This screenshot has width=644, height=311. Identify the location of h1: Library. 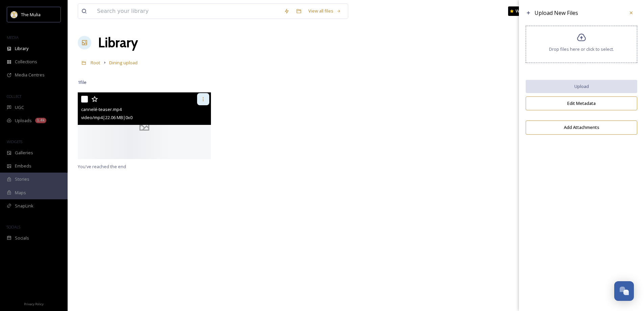
(118, 42).